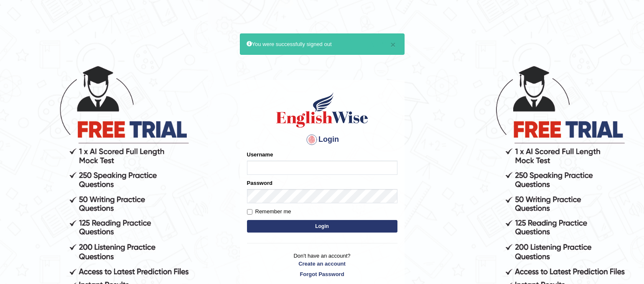 Image resolution: width=644 pixels, height=284 pixels. Describe the element at coordinates (322, 264) in the screenshot. I see `a: Create an account` at that location.